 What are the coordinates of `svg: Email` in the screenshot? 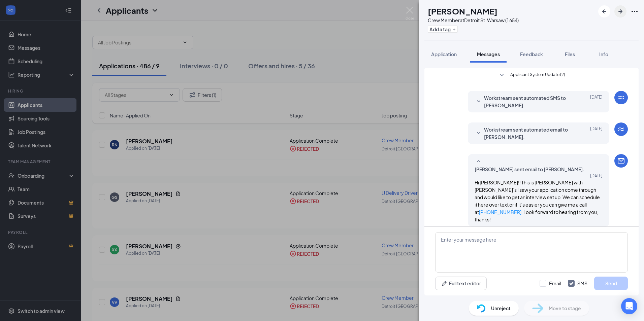 It's located at (621, 161).